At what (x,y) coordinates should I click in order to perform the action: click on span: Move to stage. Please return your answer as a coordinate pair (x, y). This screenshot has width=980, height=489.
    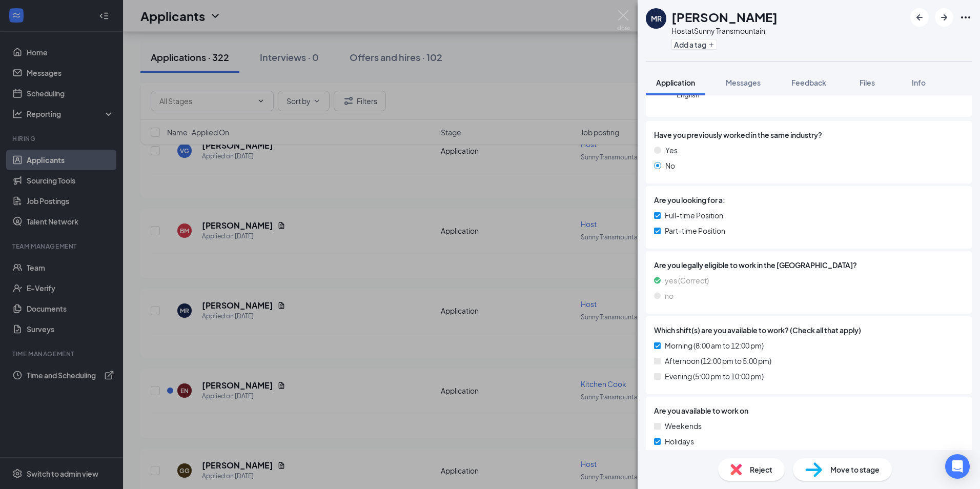
    Looking at the image, I should click on (855, 469).